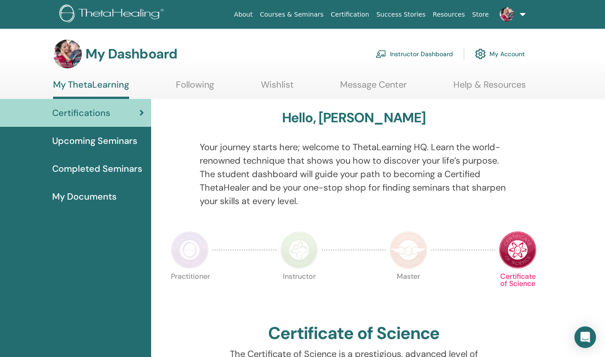 The width and height of the screenshot is (605, 357). I want to click on a: My Account, so click(500, 54).